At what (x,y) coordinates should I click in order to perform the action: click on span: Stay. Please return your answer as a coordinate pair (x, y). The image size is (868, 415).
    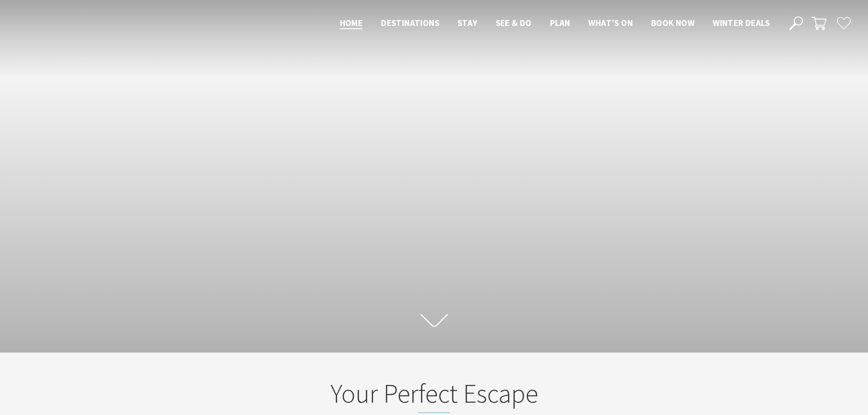
    Looking at the image, I should click on (467, 23).